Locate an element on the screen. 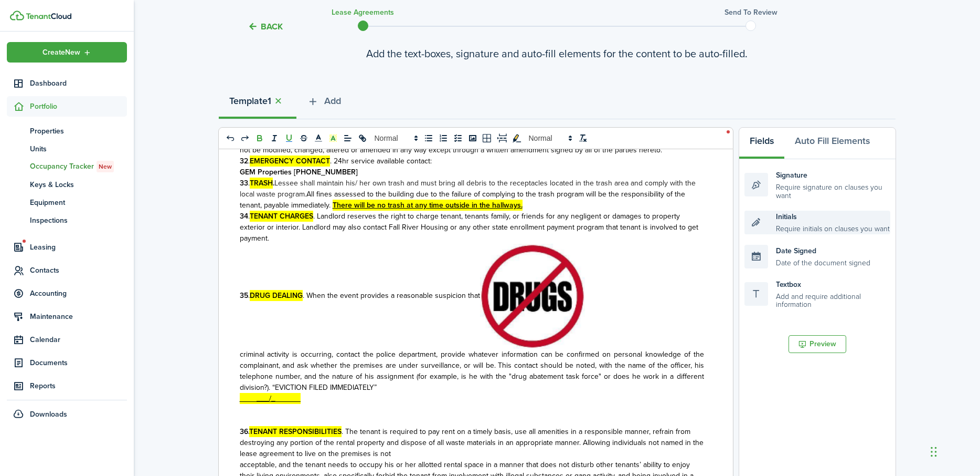 The width and height of the screenshot is (980, 476). span: Accounting is located at coordinates (78, 292).